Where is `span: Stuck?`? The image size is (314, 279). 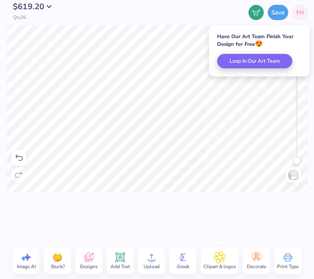 span: Stuck? is located at coordinates (57, 267).